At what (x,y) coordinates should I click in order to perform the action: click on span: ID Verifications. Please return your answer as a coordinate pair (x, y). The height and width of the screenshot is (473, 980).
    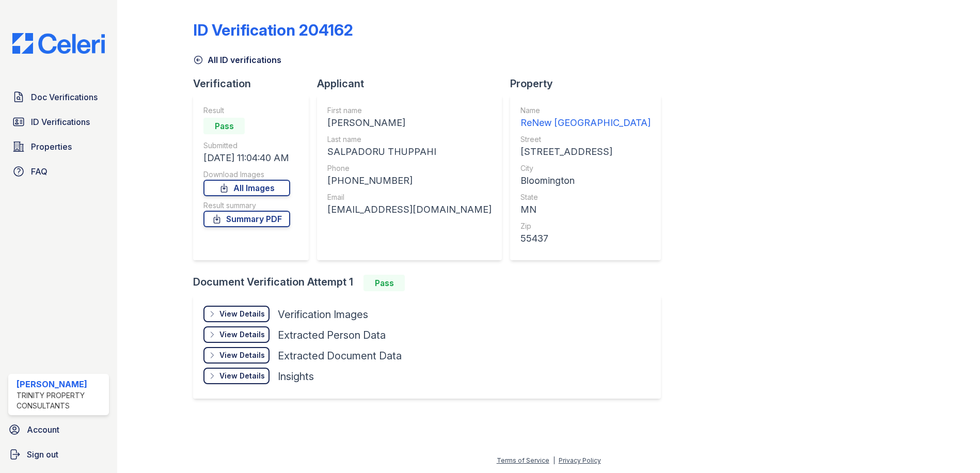
    Looking at the image, I should click on (60, 122).